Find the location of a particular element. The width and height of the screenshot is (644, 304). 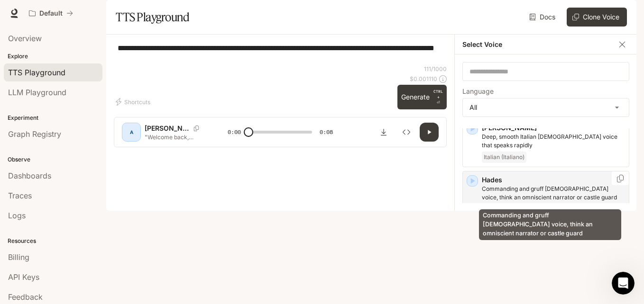

button: Clone Voice is located at coordinates (596, 17).